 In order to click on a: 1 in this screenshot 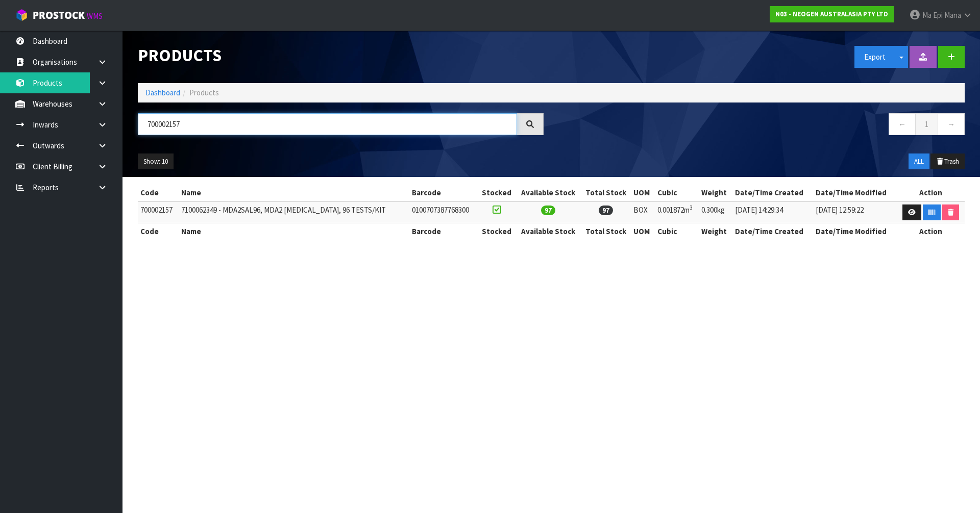, I will do `click(926, 124)`.